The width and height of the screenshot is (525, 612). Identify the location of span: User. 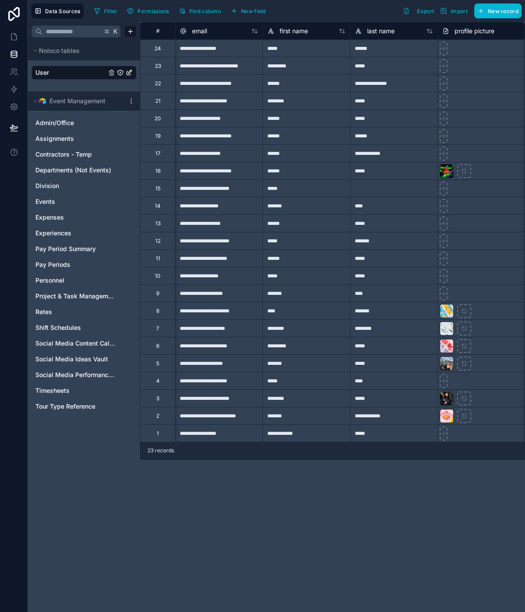
(42, 73).